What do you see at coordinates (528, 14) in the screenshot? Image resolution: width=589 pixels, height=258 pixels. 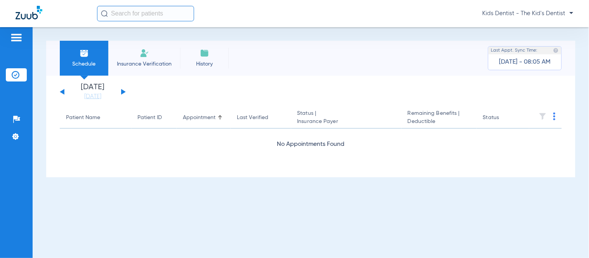 I see `span: Kids Dentist - The Kid's Dentist` at bounding box center [528, 14].